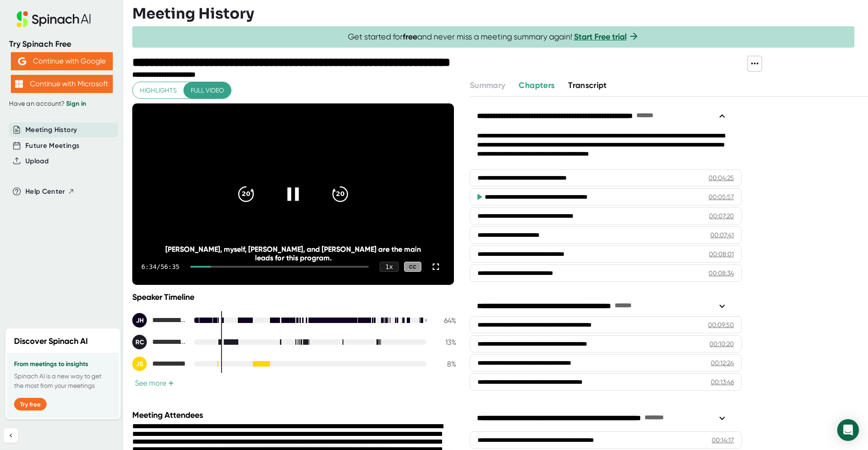 Image resolution: width=868 pixels, height=450 pixels. Describe the element at coordinates (61, 61) in the screenshot. I see `button: Continue with Google` at that location.